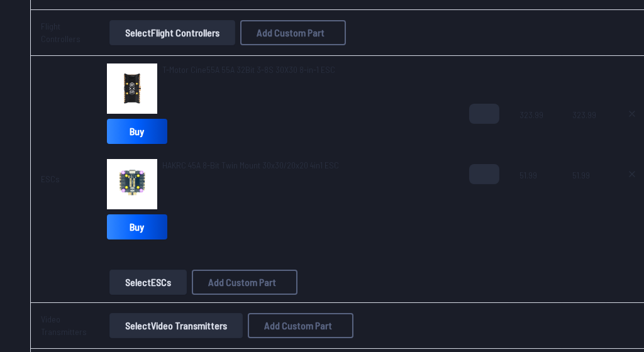 This screenshot has width=644, height=352. I want to click on a: SelectVideo Transmitters, so click(176, 325).